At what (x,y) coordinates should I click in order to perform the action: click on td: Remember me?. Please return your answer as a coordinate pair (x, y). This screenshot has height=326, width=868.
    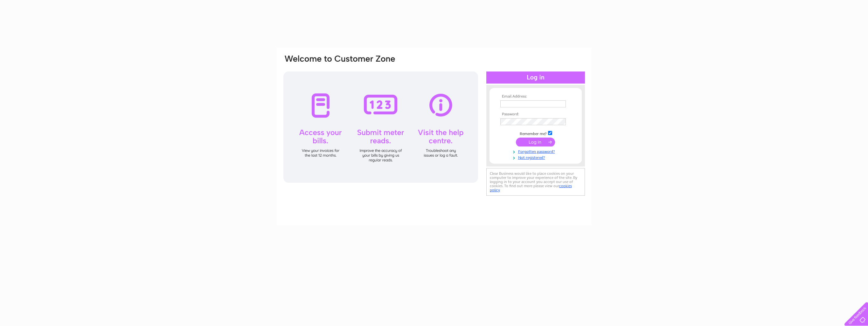
    Looking at the image, I should click on (536, 133).